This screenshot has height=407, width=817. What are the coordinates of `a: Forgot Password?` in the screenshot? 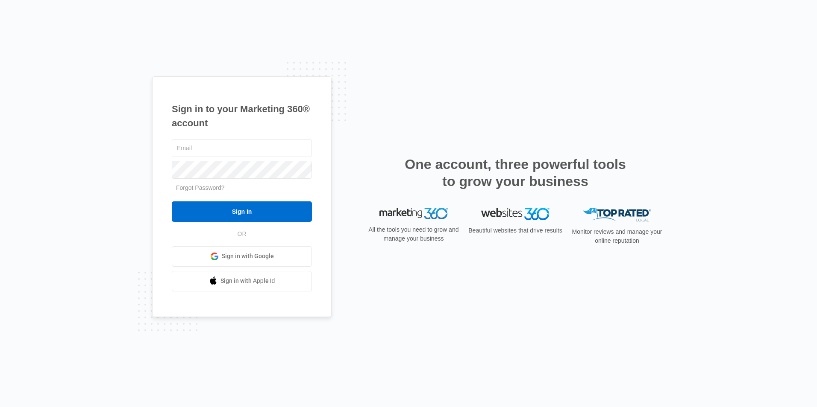 It's located at (200, 188).